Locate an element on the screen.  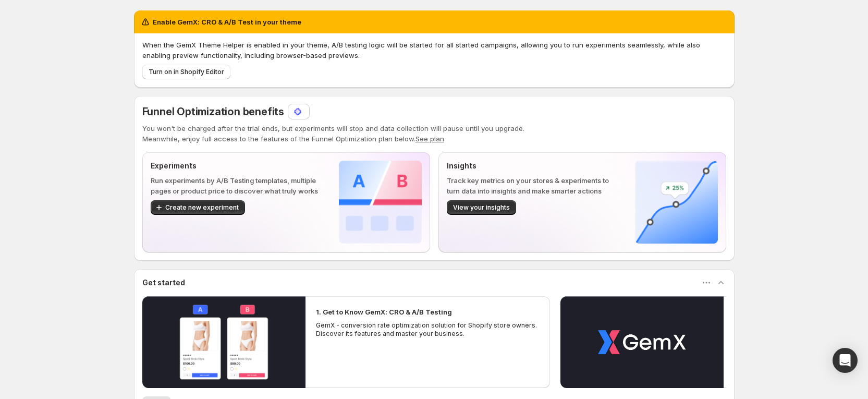
span: View your insights is located at coordinates (481, 207).